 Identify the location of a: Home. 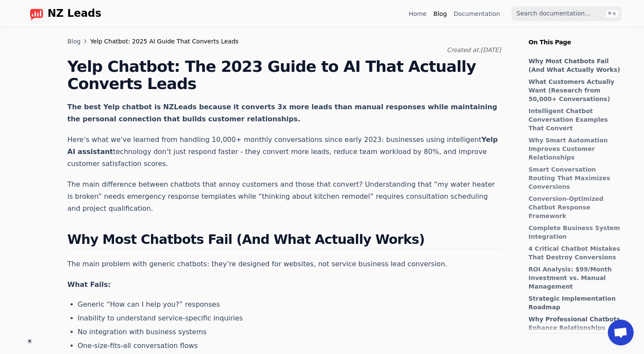
(418, 14).